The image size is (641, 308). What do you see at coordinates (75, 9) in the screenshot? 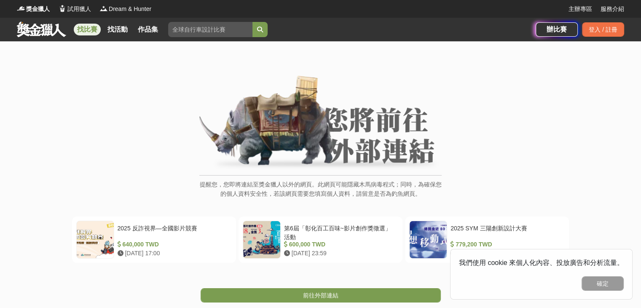
I see `a: Logo試用獵人` at bounding box center [75, 9].